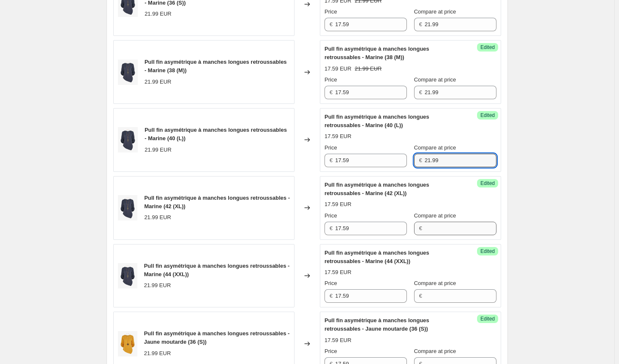 The width and height of the screenshot is (619, 364). Describe the element at coordinates (368, 69) in the screenshot. I see `strike: 21.99 EUR` at that location.